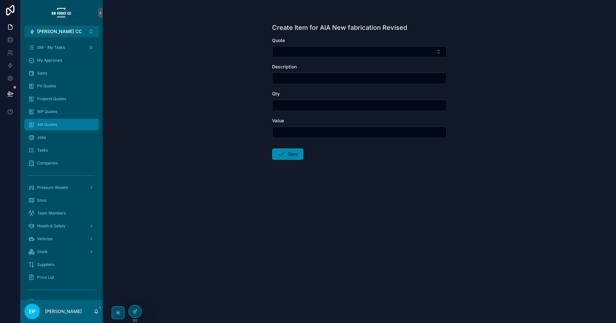 The image size is (616, 323). What do you see at coordinates (51, 47) in the screenshot?
I see `span: GM - My Tasks` at bounding box center [51, 47].